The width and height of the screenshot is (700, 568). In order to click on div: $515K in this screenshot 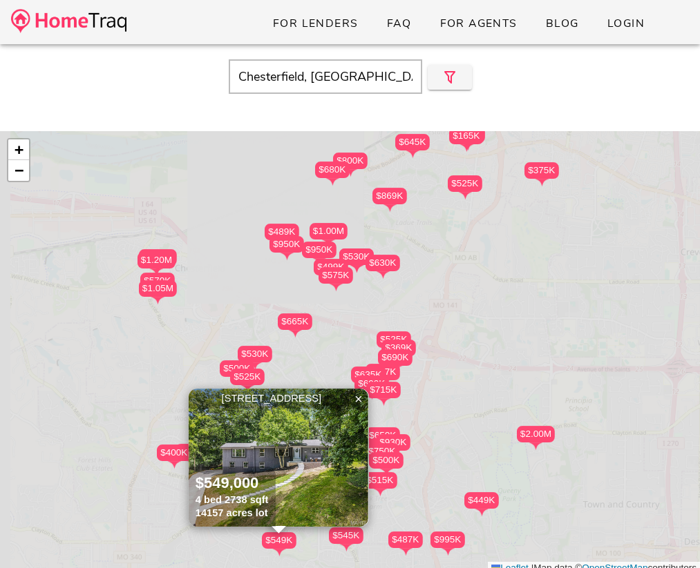, I will do `click(380, 484)`.